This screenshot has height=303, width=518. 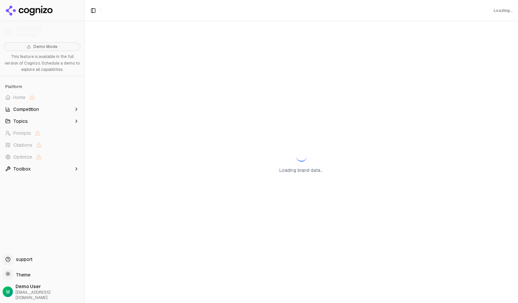 I want to click on span: Optimize, so click(x=22, y=157).